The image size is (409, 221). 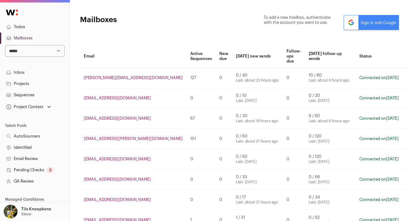 What do you see at coordinates (26, 214) in the screenshot?
I see `p: Sieve` at bounding box center [26, 214].